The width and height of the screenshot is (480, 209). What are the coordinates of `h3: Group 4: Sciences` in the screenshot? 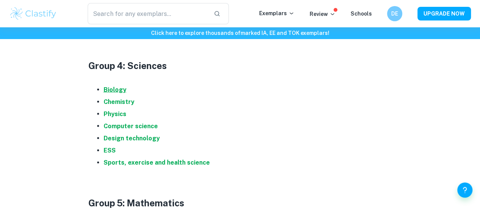 It's located at (240, 66).